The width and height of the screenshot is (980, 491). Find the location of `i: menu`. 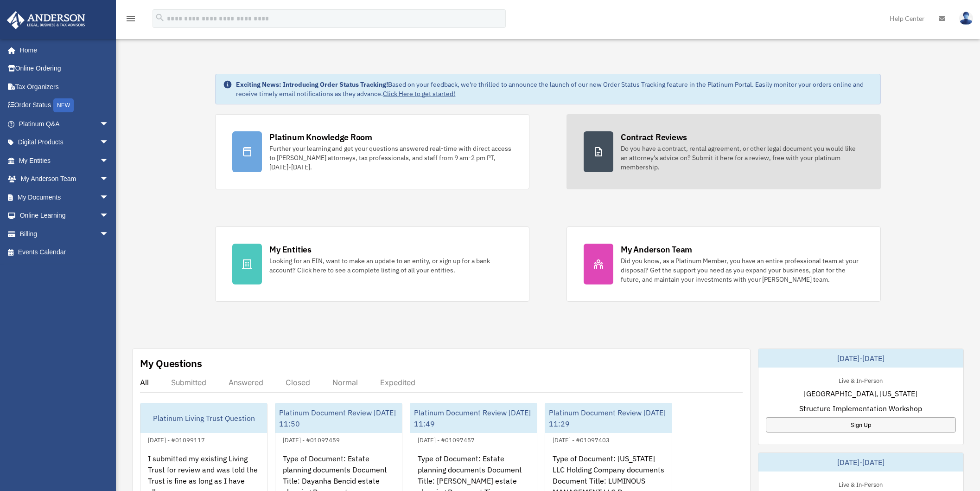

i: menu is located at coordinates (131, 18).